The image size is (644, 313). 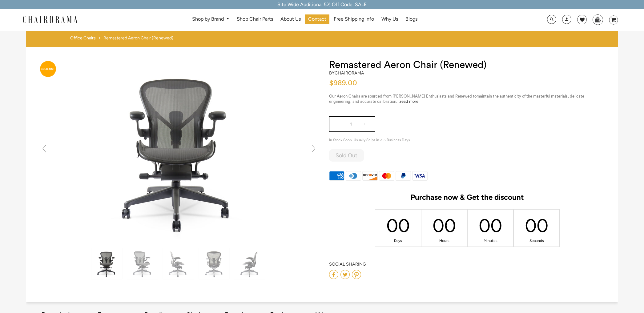 I want to click on span: Blogs, so click(x=412, y=19).